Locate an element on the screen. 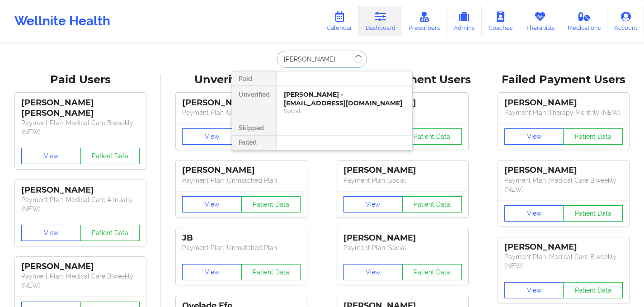 The height and width of the screenshot is (307, 644). div: Skipped is located at coordinates (254, 128).